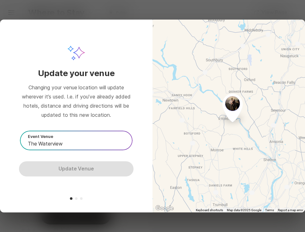 The image size is (305, 232). Describe the element at coordinates (290, 210) in the screenshot. I see `a: Report a map error` at that location.